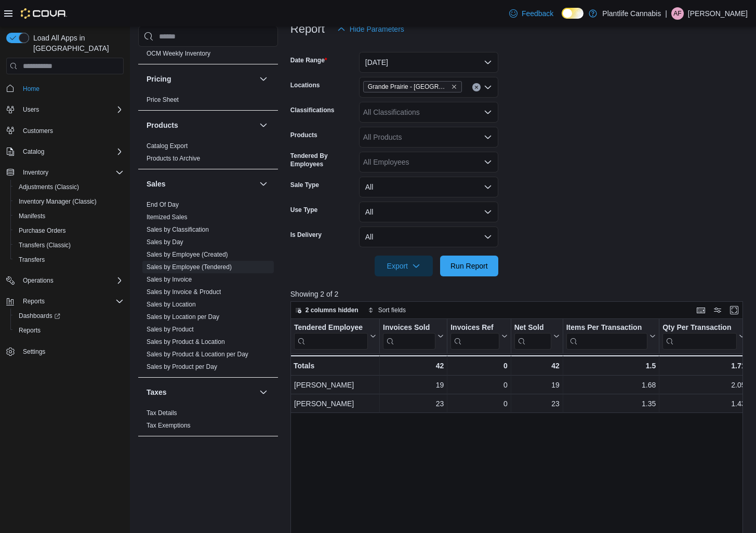 The width and height of the screenshot is (756, 533). I want to click on span: Tax Details, so click(162, 413).